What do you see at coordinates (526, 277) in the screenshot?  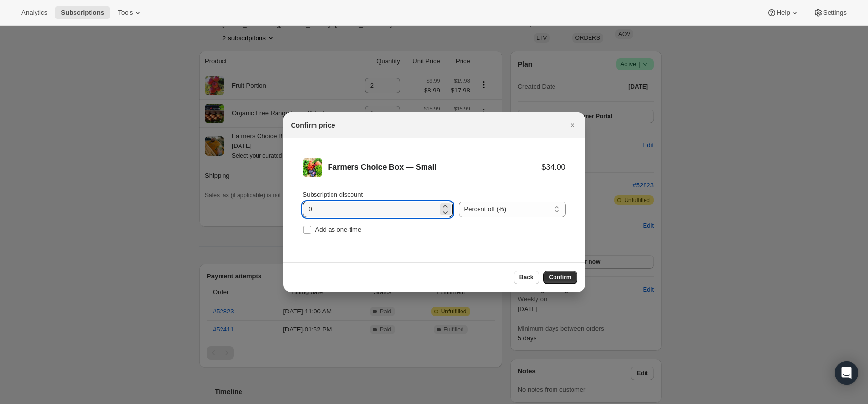 I see `span: Back` at bounding box center [526, 277].